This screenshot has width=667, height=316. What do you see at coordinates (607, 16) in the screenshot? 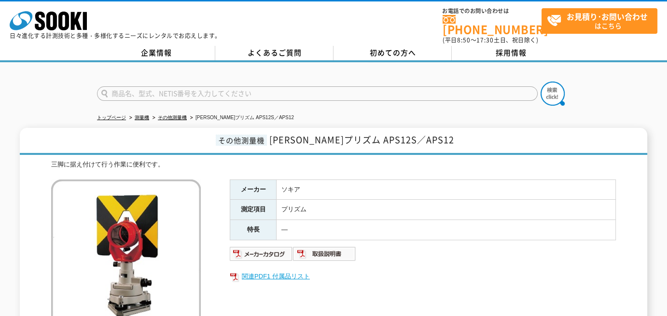
I see `strong: お見積り･お問い合わせ` at bounding box center [607, 16].